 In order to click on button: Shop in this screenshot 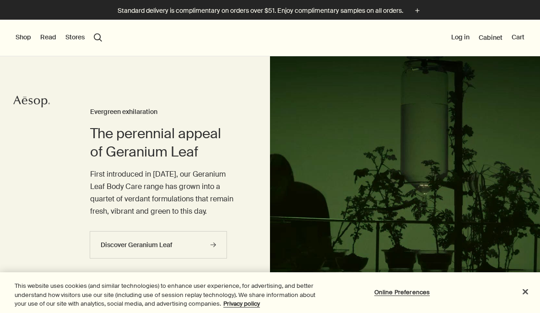, I will do `click(23, 38)`.